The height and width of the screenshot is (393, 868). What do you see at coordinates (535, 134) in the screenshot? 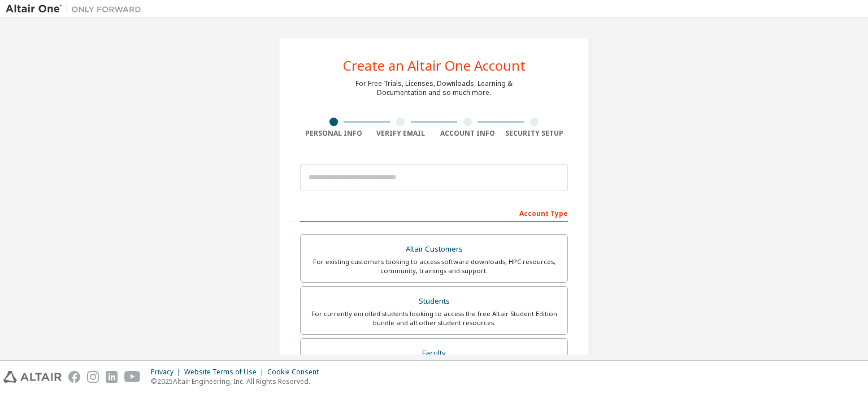
I see `div: Security Setup` at bounding box center [535, 134].